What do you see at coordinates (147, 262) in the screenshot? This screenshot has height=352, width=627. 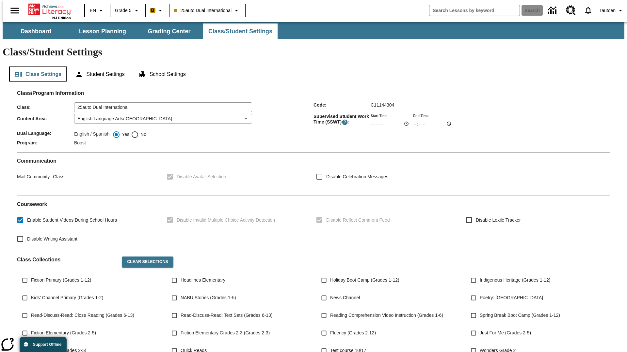 I see `button: Clear Selections` at bounding box center [147, 262].